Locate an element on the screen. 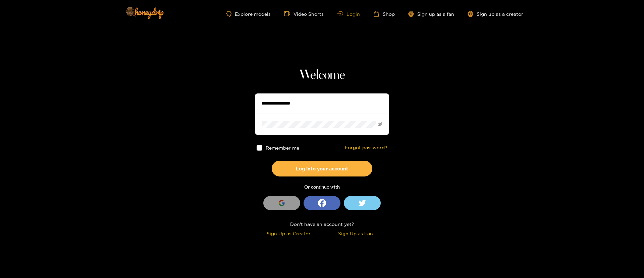 This screenshot has width=644, height=278. a: Forgot password? is located at coordinates (366, 147).